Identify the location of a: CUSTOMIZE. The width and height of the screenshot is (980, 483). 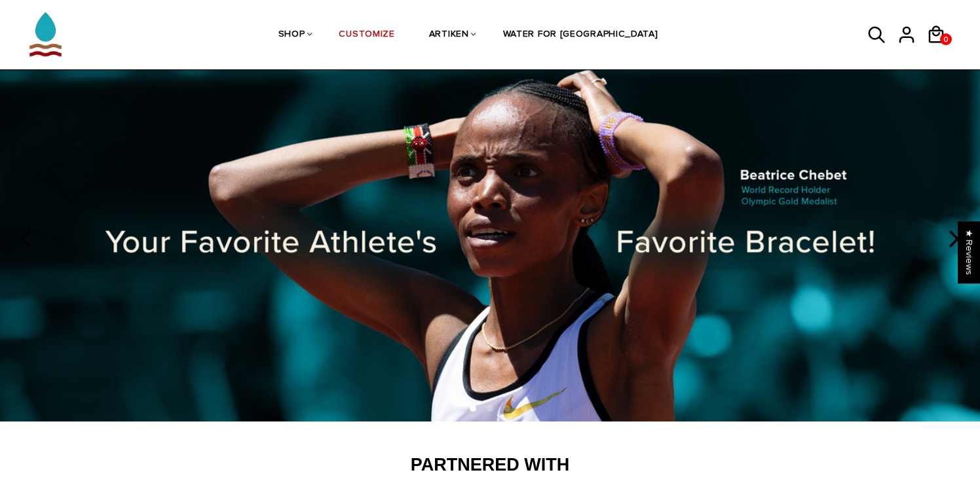
(366, 35).